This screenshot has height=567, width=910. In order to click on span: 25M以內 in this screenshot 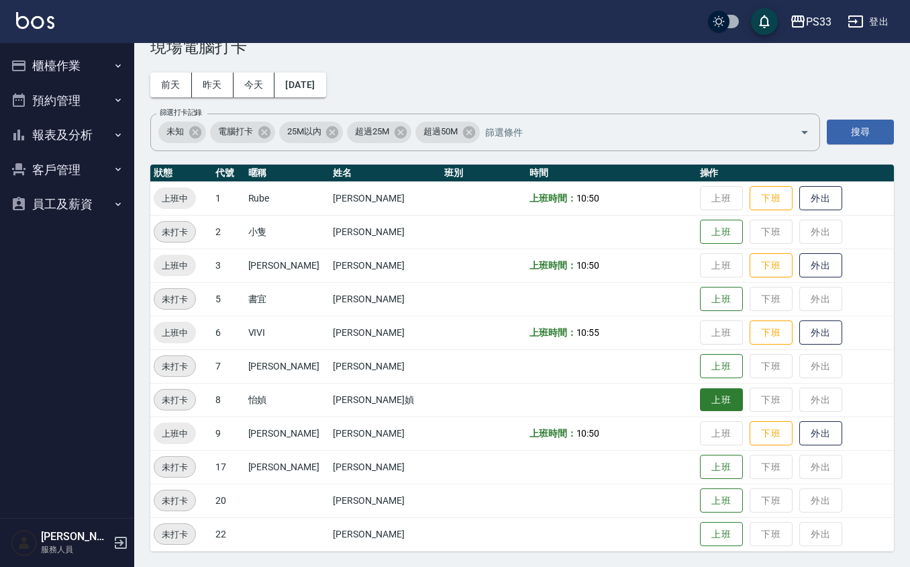, I will do `click(304, 132)`.